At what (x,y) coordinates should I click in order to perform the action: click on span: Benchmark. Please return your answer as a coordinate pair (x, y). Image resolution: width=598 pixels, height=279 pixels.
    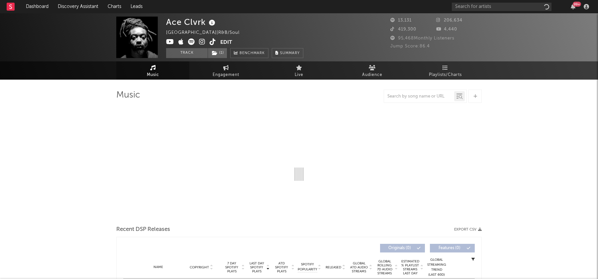
    Looking at the image, I should click on (252, 53).